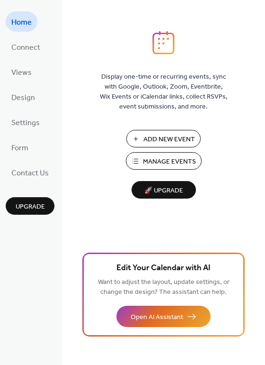 This screenshot has height=365, width=265. I want to click on span: Views, so click(21, 72).